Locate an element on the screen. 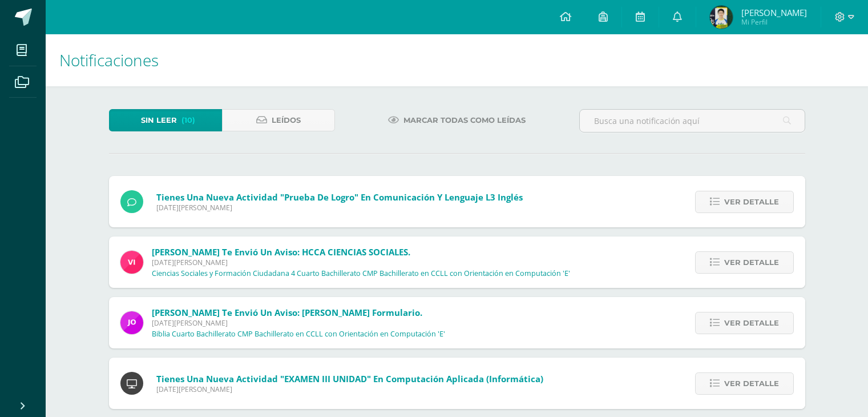 Image resolution: width=868 pixels, height=417 pixels. input: Busca una notificación aquí is located at coordinates (692, 120).